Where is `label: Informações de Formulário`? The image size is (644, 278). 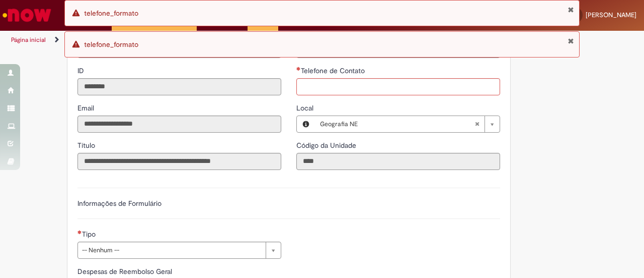 label: Informações de Formulário is located at coordinates (120, 203).